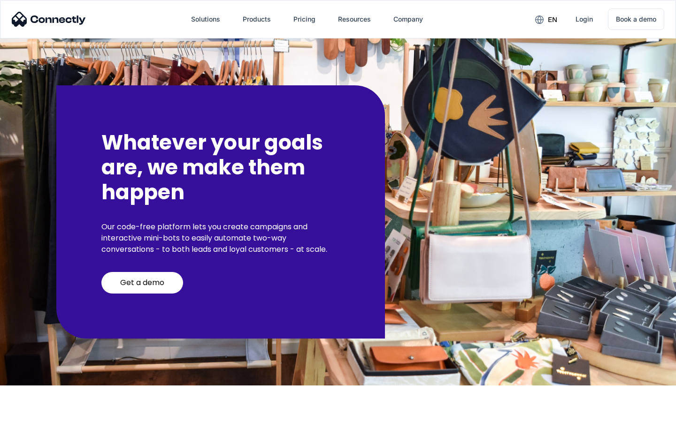  Describe the element at coordinates (584, 19) in the screenshot. I see `a: Login` at that location.